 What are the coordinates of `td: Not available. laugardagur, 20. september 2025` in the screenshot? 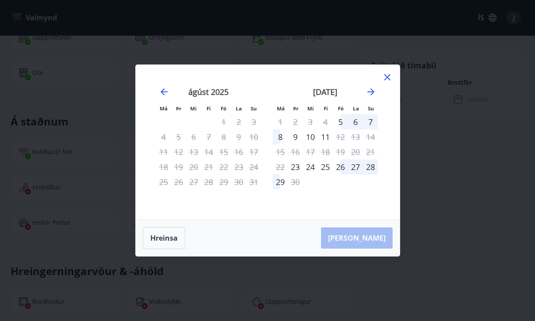 It's located at (355, 152).